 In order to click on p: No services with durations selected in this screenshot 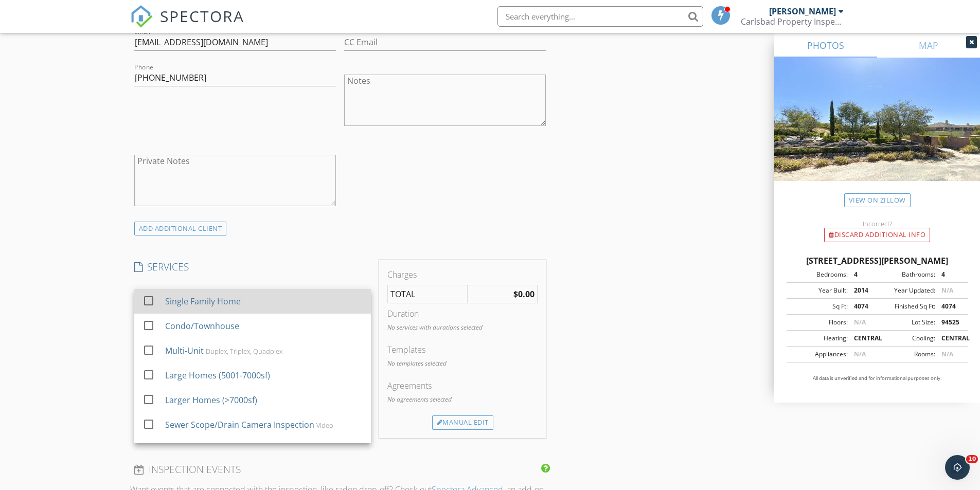, I will do `click(463, 328)`.